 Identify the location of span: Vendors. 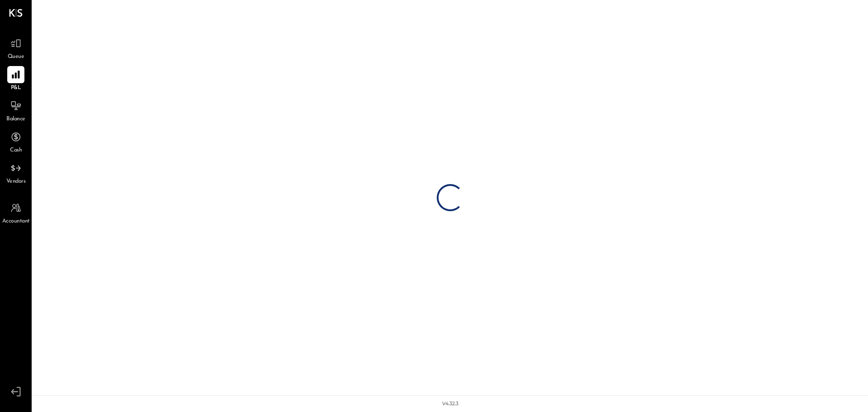
(16, 182).